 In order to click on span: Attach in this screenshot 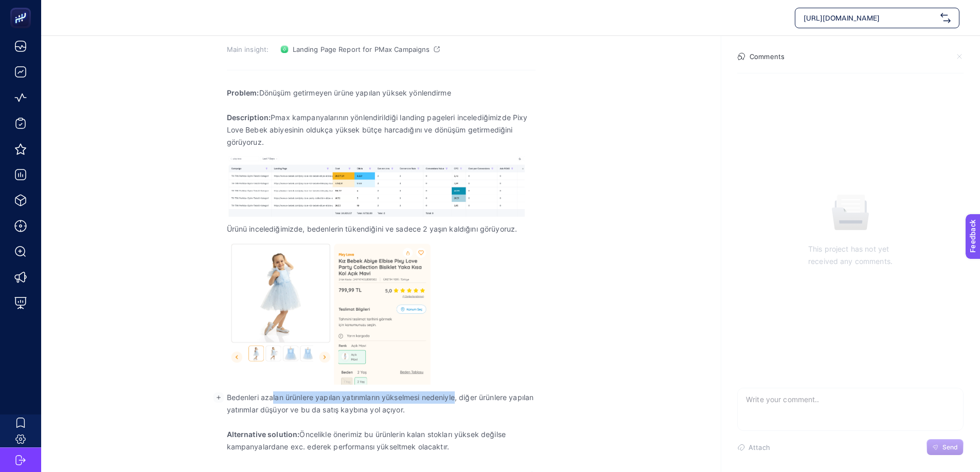, I will do `click(759, 447)`.